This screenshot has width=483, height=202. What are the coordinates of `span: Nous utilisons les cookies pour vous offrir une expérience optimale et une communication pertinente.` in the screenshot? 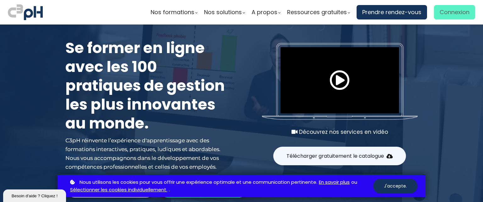 It's located at (198, 182).